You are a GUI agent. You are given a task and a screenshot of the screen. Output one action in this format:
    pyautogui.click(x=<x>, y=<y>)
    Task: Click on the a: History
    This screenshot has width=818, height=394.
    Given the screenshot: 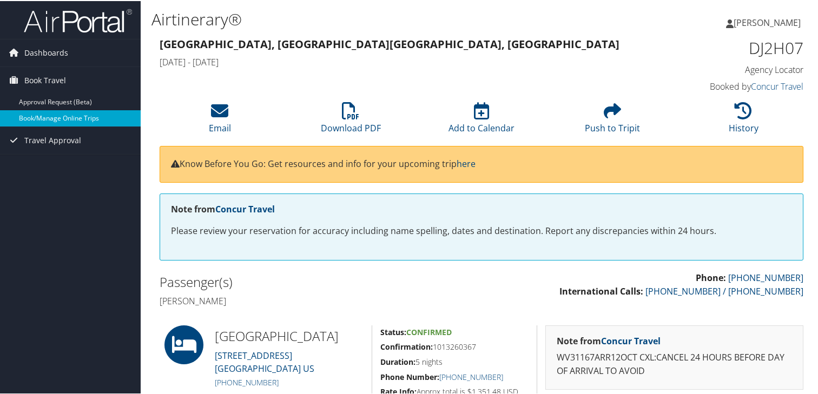 What is the action you would take?
    pyautogui.click(x=743, y=120)
    